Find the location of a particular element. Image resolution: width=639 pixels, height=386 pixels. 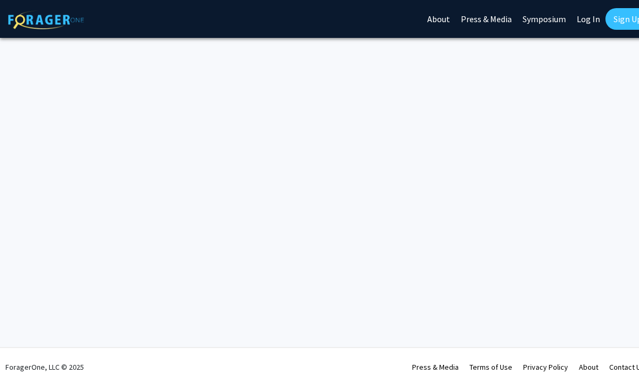

div: ForagerOne, LLC © 2025 is located at coordinates (44, 367).